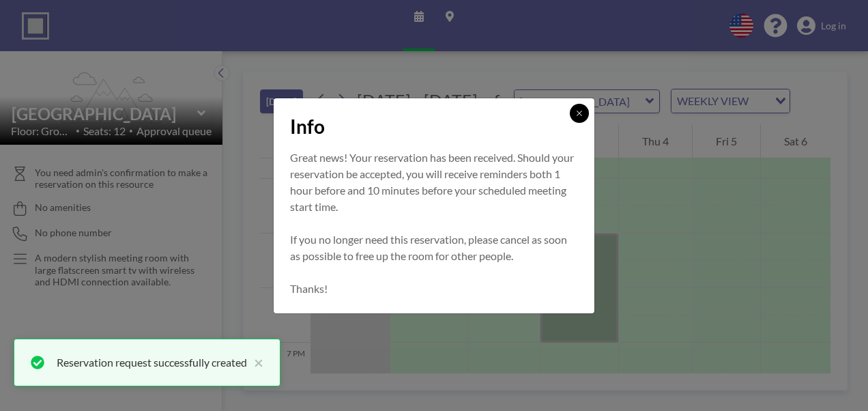 The image size is (868, 411). I want to click on button: close, so click(255, 363).